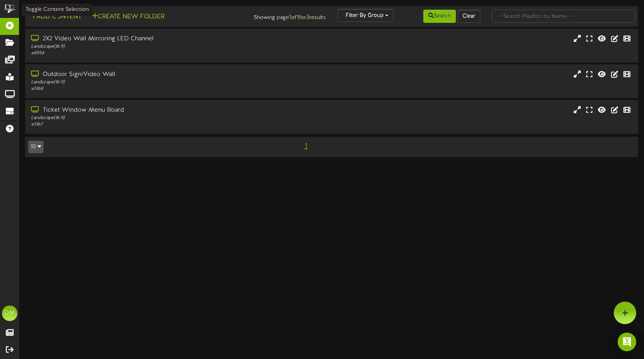  Describe the element at coordinates (306, 146) in the screenshot. I see `span: 1` at that location.